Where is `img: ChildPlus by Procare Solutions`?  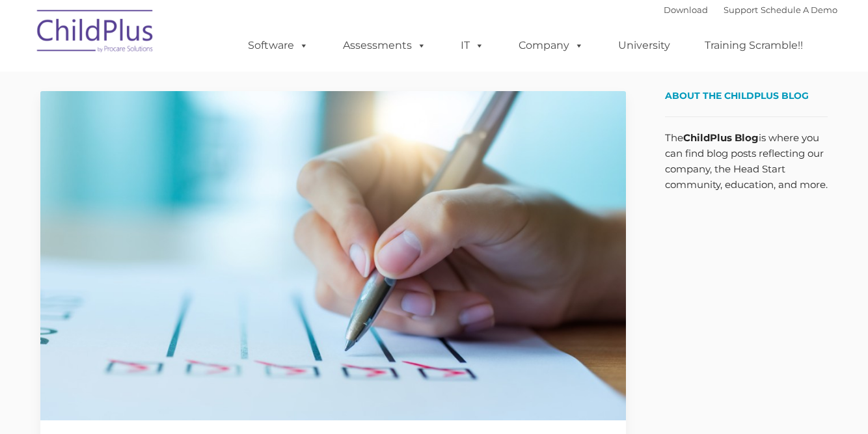
img: ChildPlus by Procare Solutions is located at coordinates (95, 33).